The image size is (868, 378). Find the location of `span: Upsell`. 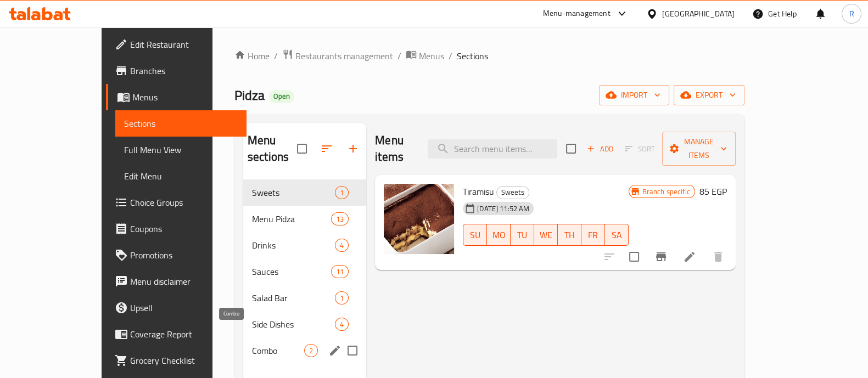

span: Upsell is located at coordinates (184, 308).